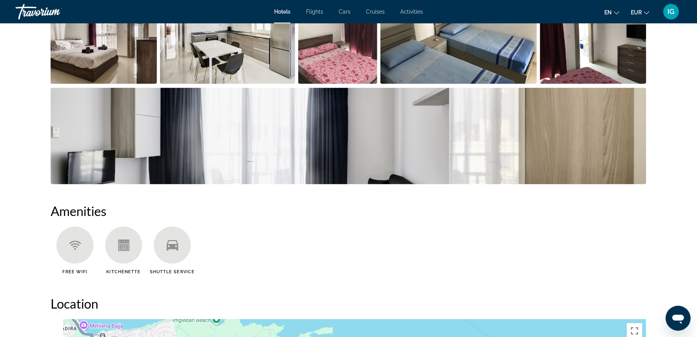  Describe the element at coordinates (345, 12) in the screenshot. I see `a: Cars` at that location.